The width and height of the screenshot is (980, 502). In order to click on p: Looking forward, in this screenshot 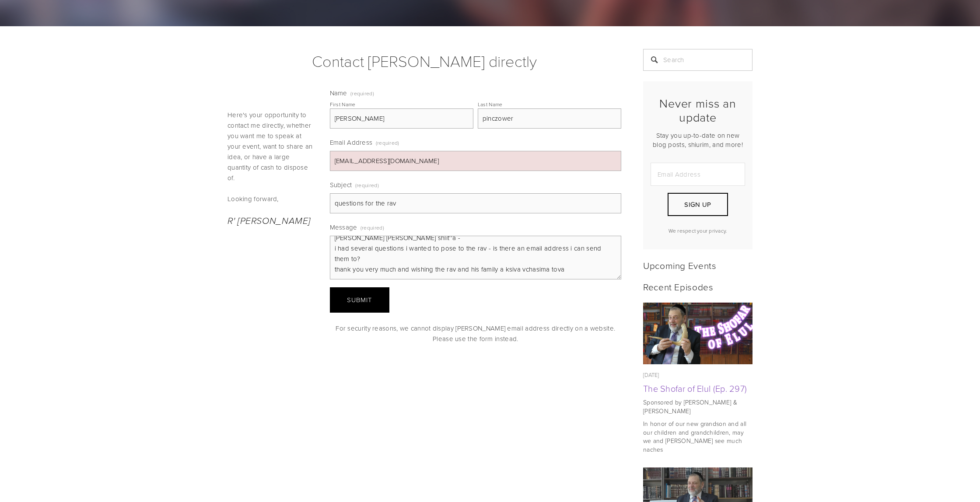, I will do `click(271, 199)`.